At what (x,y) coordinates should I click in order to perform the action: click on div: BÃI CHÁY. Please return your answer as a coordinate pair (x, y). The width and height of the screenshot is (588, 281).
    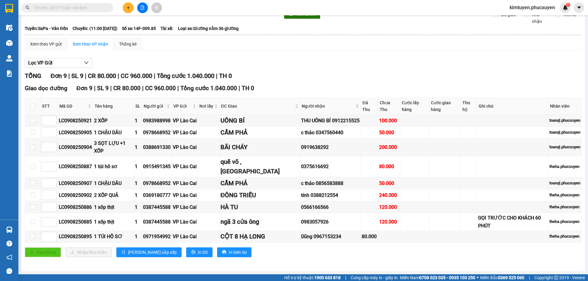
    Looking at the image, I should click on (260, 147).